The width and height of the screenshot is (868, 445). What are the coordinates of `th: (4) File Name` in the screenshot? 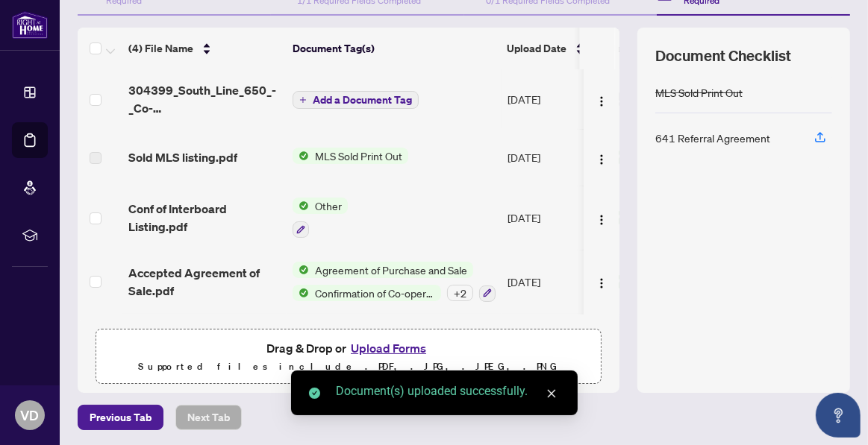 It's located at (205, 49).